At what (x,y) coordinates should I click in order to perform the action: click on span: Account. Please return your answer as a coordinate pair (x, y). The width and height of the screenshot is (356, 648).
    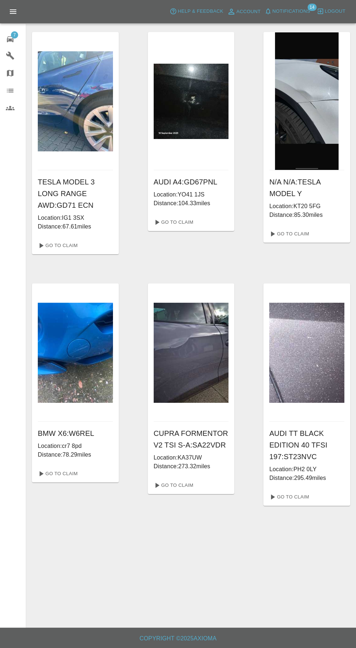
    Looking at the image, I should click on (249, 12).